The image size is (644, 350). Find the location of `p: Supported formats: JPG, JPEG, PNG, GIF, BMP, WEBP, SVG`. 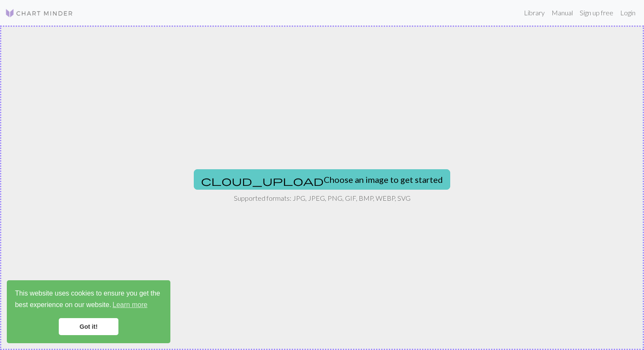

p: Supported formats: JPG, JPEG, PNG, GIF, BMP, WEBP, SVG is located at coordinates (322, 198).